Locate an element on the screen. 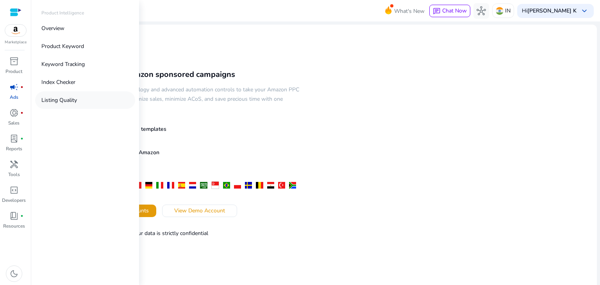 The image size is (600, 285). p: Approved by is located at coordinates (178, 250).